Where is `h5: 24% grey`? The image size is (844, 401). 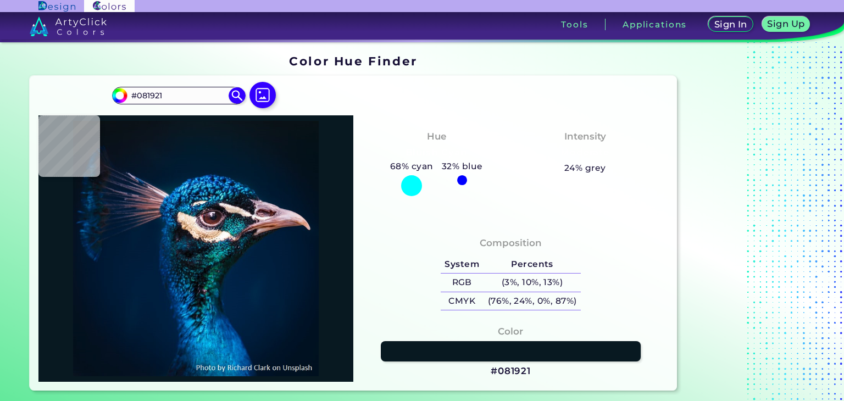
h5: 24% grey is located at coordinates (585, 168).